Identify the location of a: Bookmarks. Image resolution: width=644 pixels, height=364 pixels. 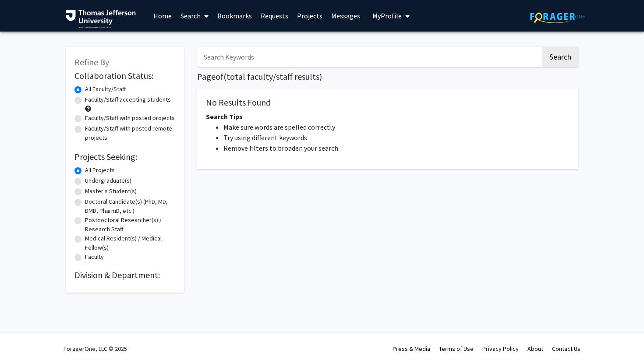
(234, 16).